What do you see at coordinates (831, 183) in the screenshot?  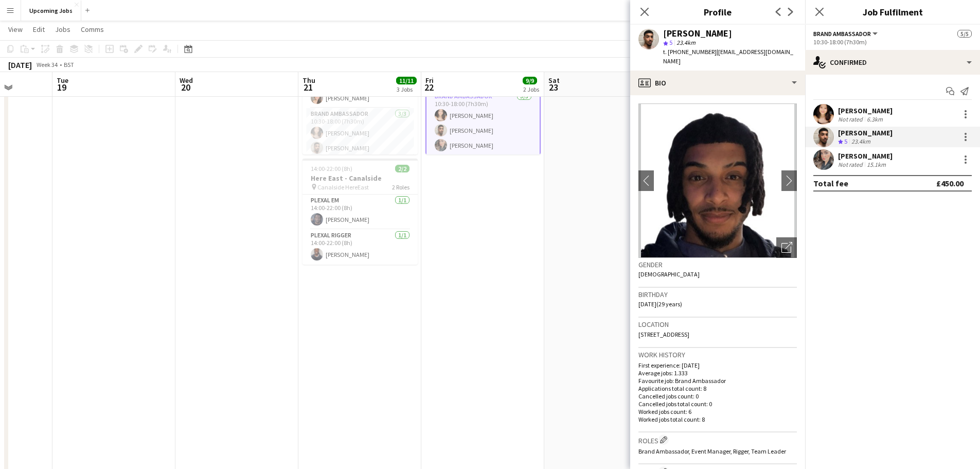 I see `div: Total fee` at bounding box center [831, 183].